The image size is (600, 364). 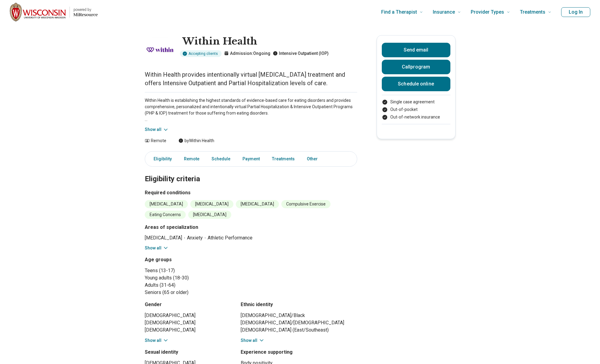 What do you see at coordinates (399, 12) in the screenshot?
I see `span: Find a Therapist` at bounding box center [399, 12].